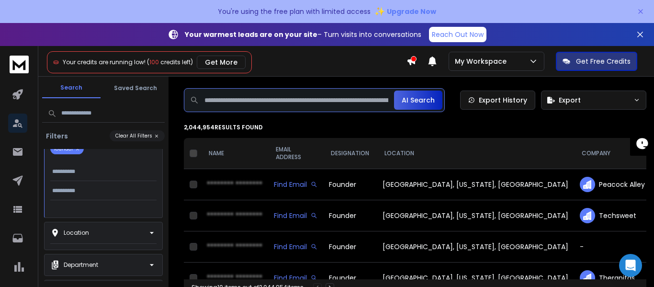  I want to click on span: Upgrade Now, so click(412, 11).